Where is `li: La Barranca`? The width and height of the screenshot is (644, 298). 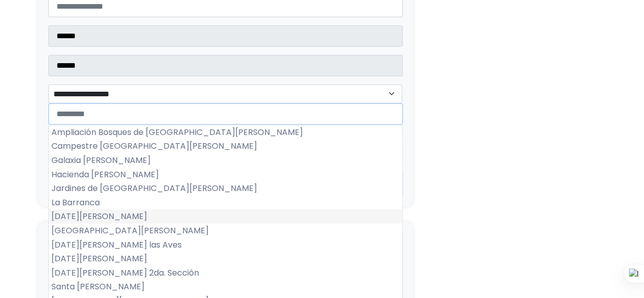
li: La Barranca is located at coordinates (225, 203).